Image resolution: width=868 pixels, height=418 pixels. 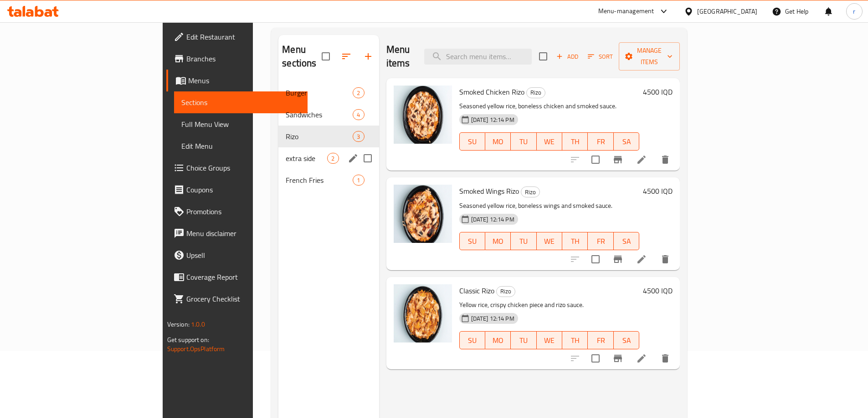 What do you see at coordinates (626, 341) in the screenshot?
I see `button: SA` at bounding box center [626, 341].